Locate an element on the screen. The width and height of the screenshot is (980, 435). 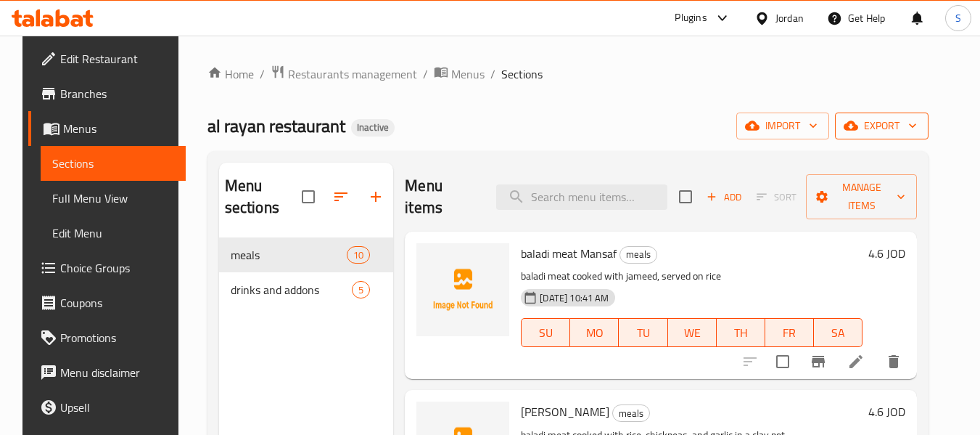
span: SU is located at coordinates (545, 332).